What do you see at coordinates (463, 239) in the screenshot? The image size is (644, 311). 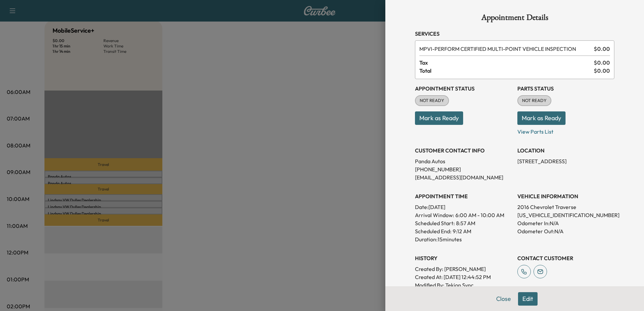 I see `p: Duration: 15 minutes` at bounding box center [463, 239].